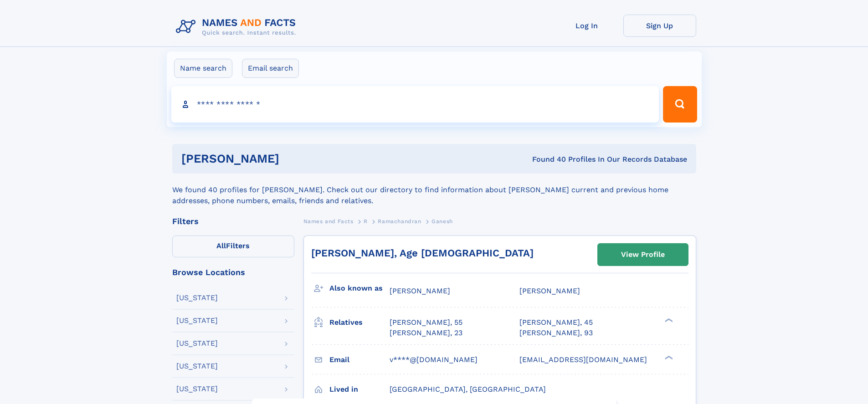 The image size is (868, 404). What do you see at coordinates (360, 288) in the screenshot?
I see `h3: Also known as` at bounding box center [360, 288].